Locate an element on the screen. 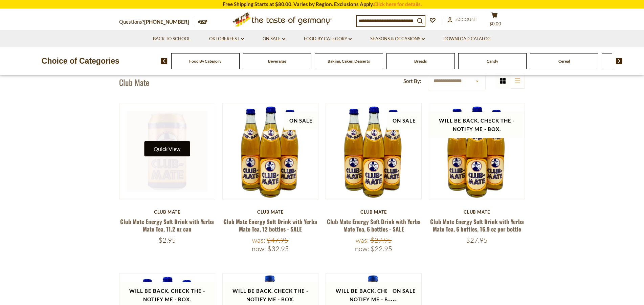 The image size is (644, 305). a: Club Mate Energy Soft Drink with Yerba Mate Tea, 6 bottles - SALE is located at coordinates (374, 225).